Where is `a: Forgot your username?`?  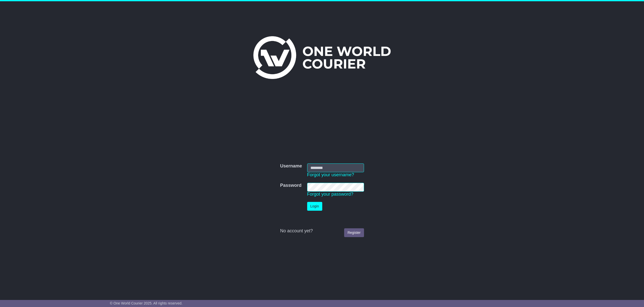
a: Forgot your username? is located at coordinates (331, 175).